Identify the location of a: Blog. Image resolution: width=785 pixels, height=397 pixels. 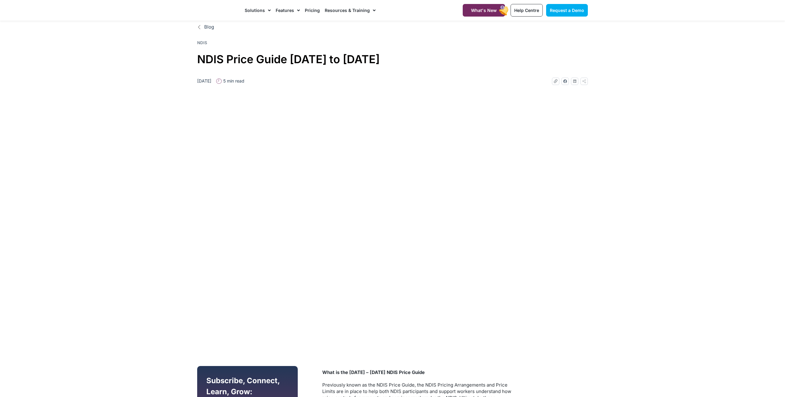
(392, 27).